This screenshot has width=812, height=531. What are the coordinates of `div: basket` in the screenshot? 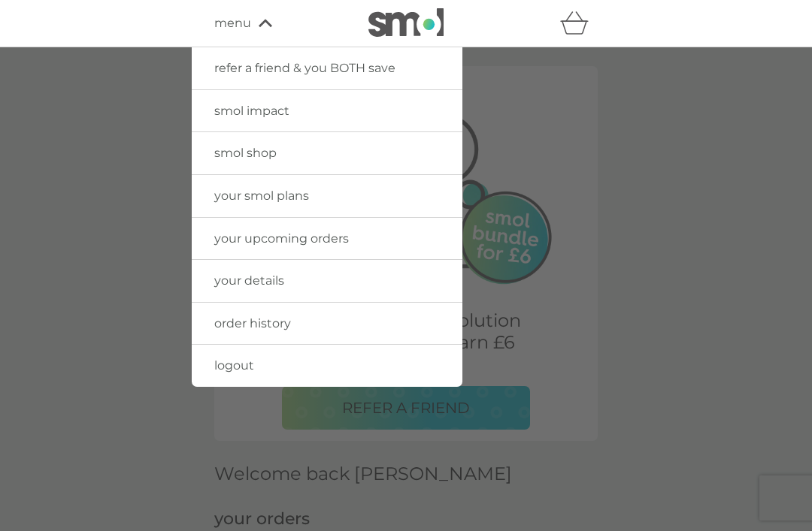 It's located at (579, 23).